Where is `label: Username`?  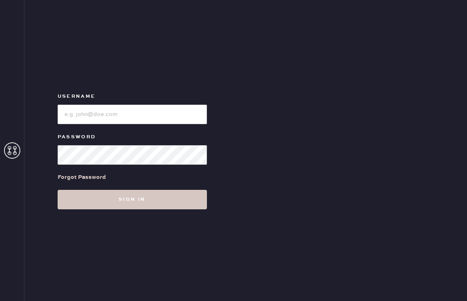
label: Username is located at coordinates (132, 97).